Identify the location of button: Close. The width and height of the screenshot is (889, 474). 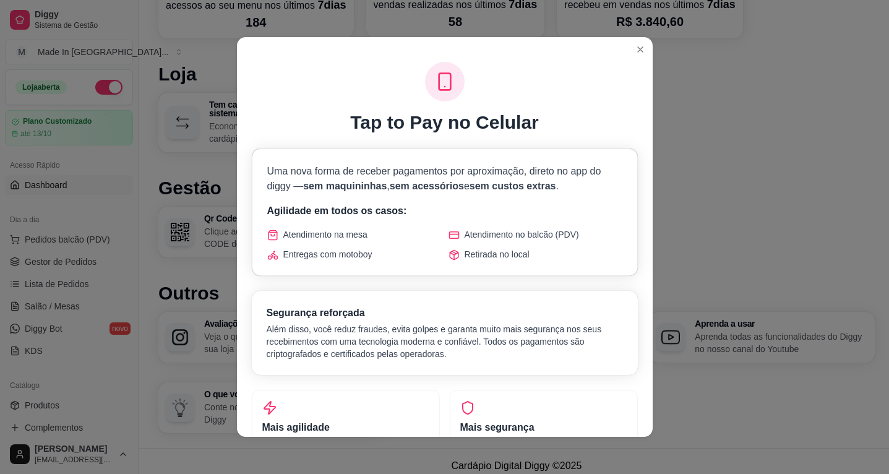
(640, 49).